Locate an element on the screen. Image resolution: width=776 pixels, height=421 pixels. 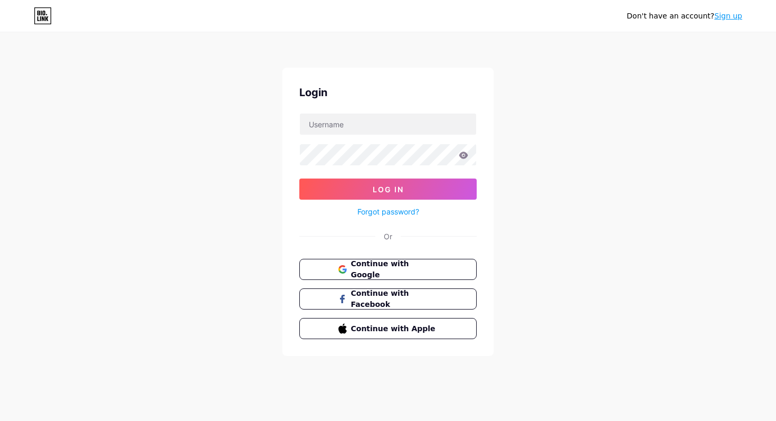
a: Continue with Apple is located at coordinates (388, 328).